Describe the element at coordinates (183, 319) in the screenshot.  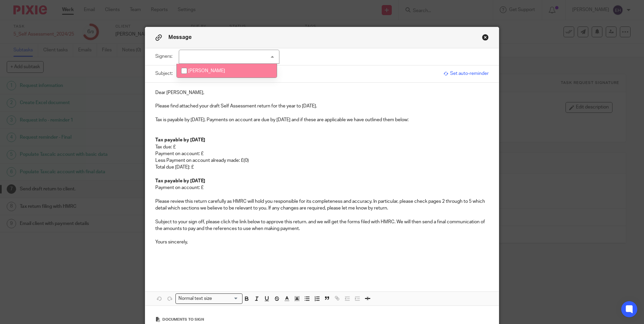
I see `span: Documents to sign` at that location.